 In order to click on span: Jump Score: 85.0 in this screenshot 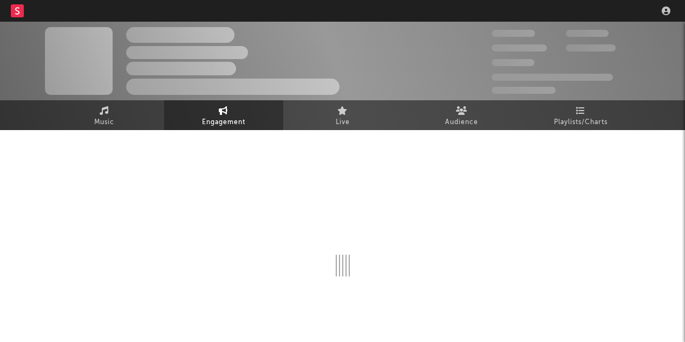, I will do `click(524, 90)`.